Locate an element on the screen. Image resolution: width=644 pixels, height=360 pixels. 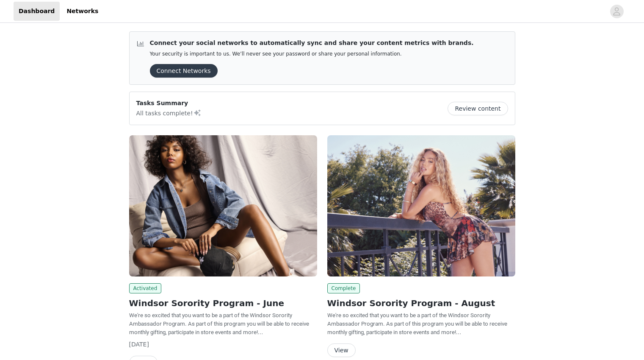
a: Networks is located at coordinates (82, 11).